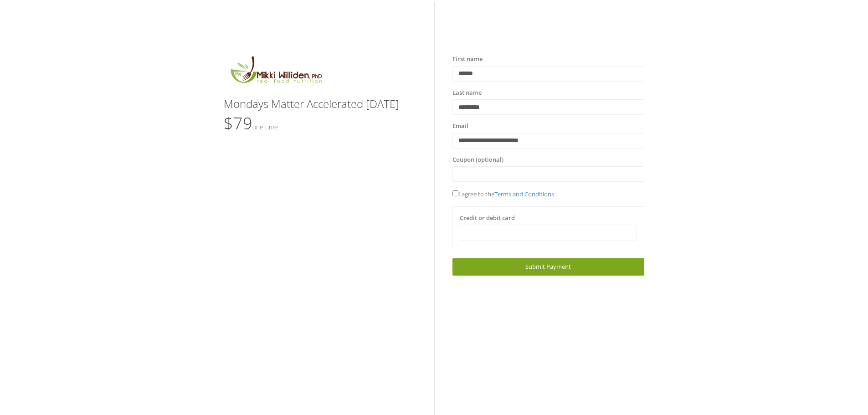 This screenshot has width=868, height=415. Describe the element at coordinates (265, 126) in the screenshot. I see `small: One time` at that location.